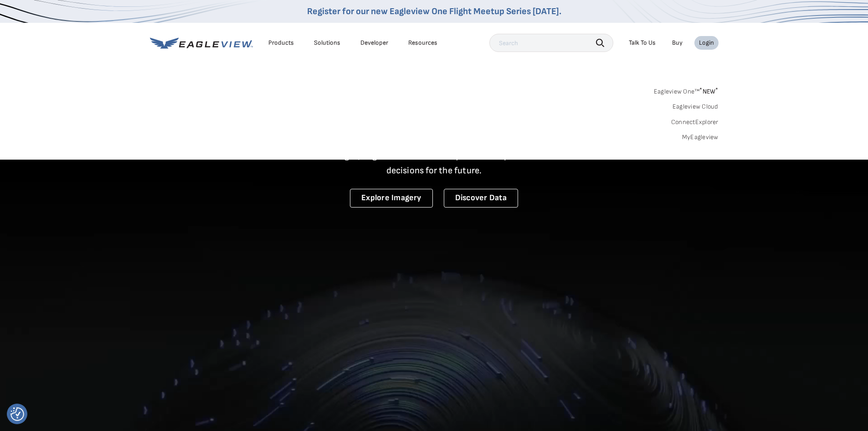  What do you see at coordinates (282, 43) in the screenshot?
I see `div: Products` at bounding box center [282, 43].